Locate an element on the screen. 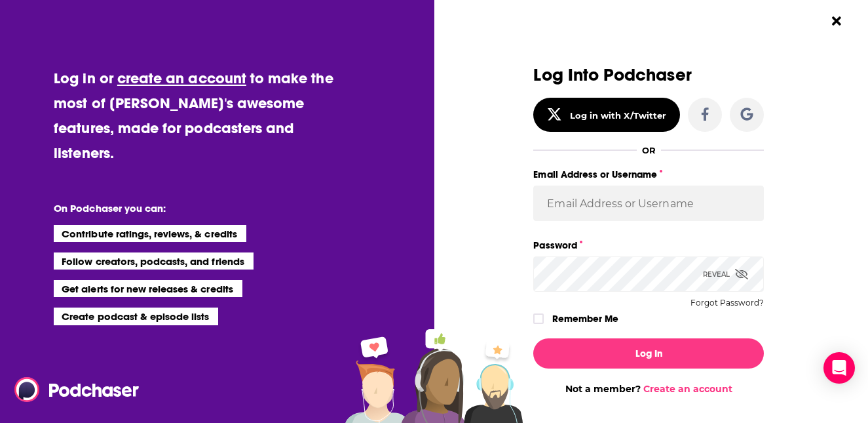 The width and height of the screenshot is (868, 423). label: Remember Me is located at coordinates (585, 319).